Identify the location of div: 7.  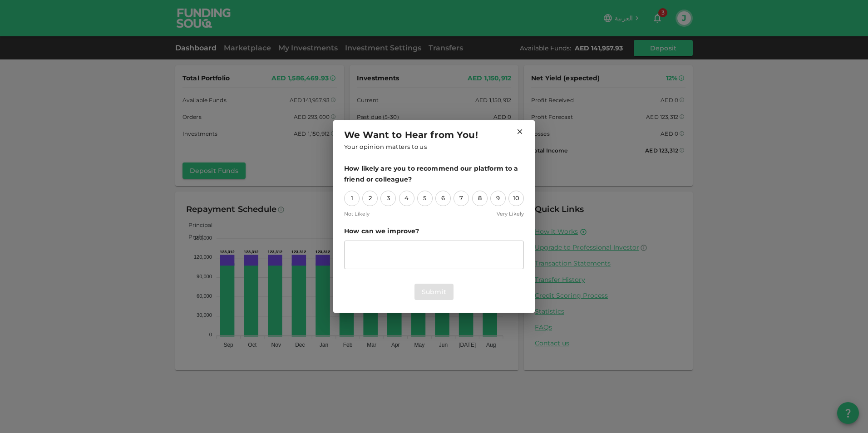
(461, 199).